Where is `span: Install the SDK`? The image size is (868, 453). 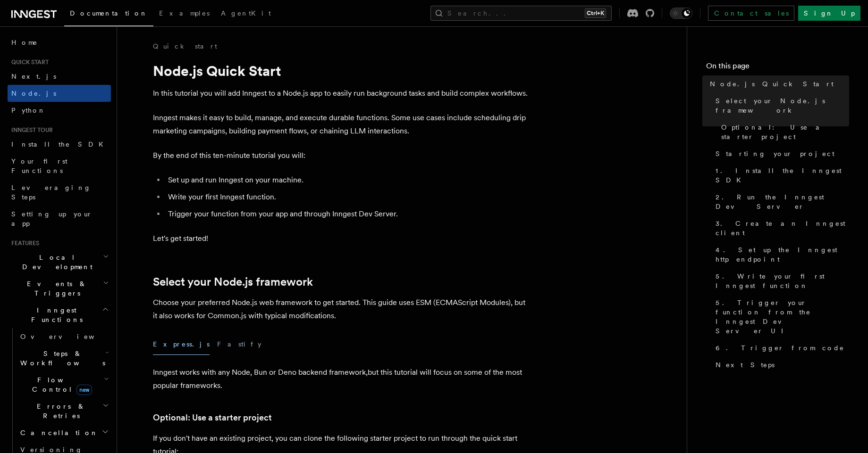 span: Install the SDK is located at coordinates (60, 144).